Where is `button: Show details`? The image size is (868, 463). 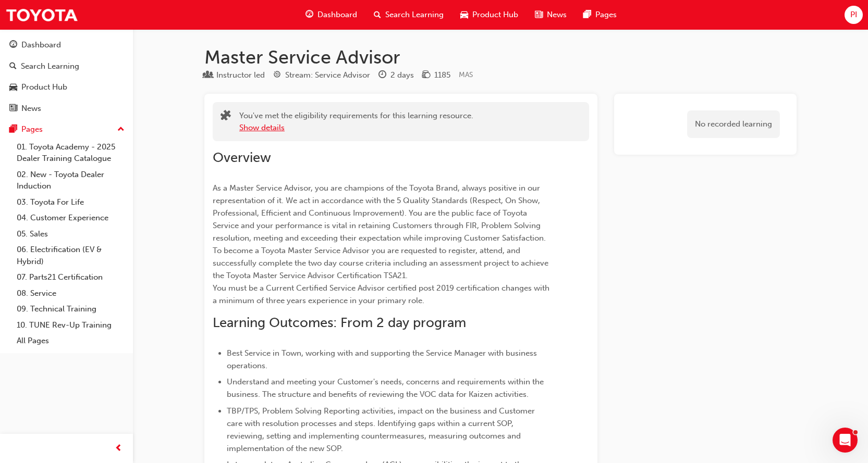 button: Show details is located at coordinates (262, 128).